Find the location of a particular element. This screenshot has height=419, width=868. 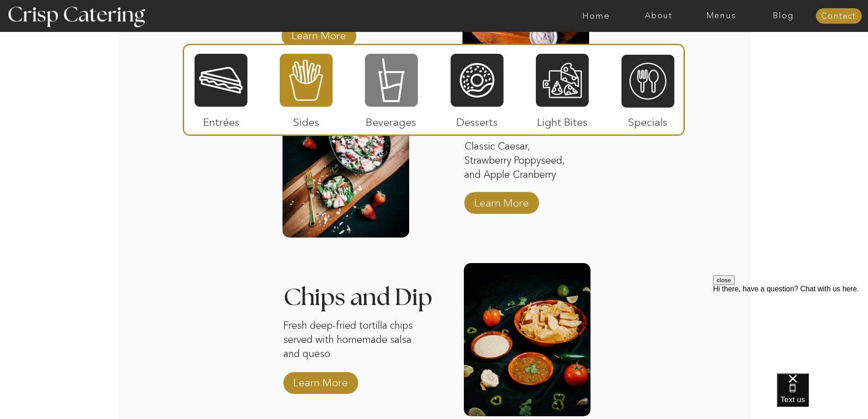

p: Entrées is located at coordinates (221, 120).